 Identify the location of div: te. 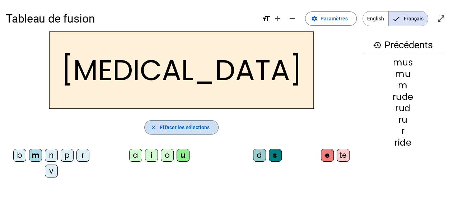
(343, 156).